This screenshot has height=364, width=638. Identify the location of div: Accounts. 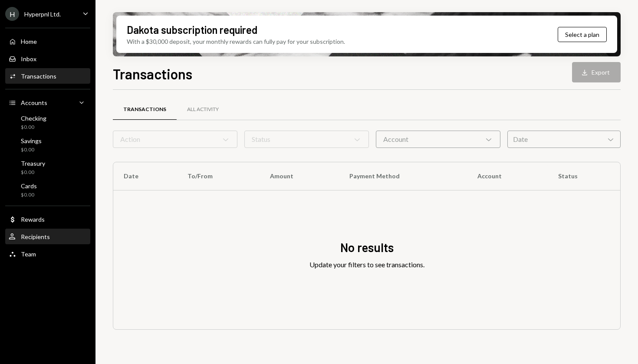
(34, 103).